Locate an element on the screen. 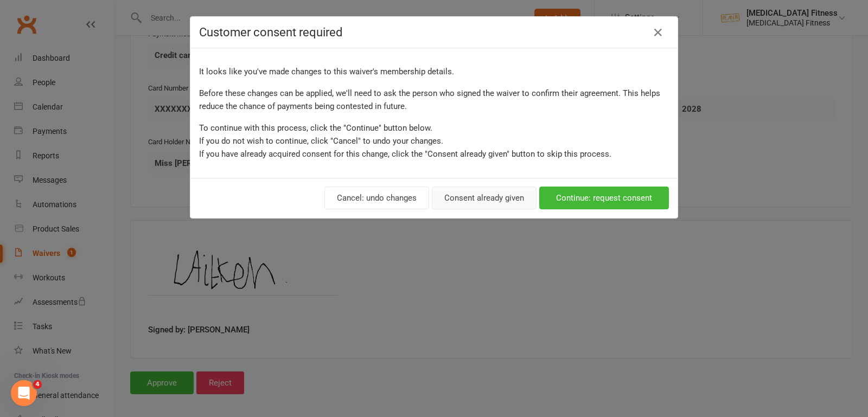  button: Close is located at coordinates (658, 32).